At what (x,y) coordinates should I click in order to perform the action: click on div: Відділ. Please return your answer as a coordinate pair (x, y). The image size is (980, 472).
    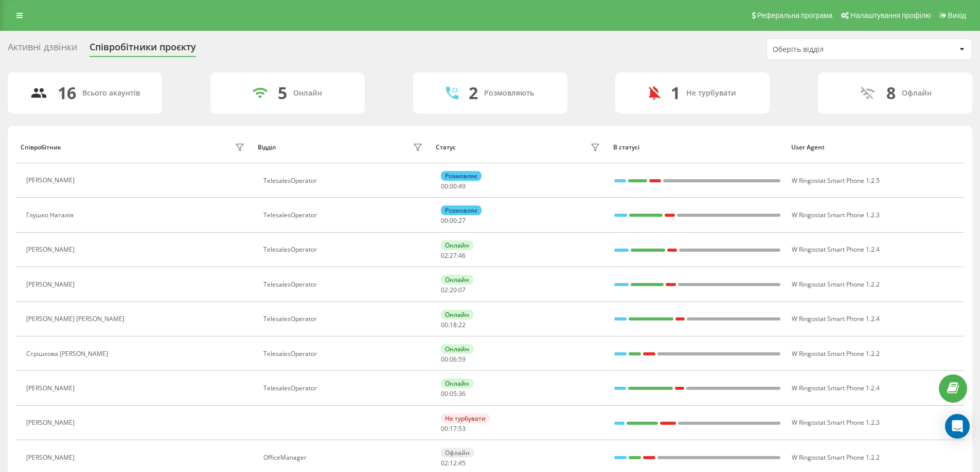
    Looking at the image, I should click on (266, 147).